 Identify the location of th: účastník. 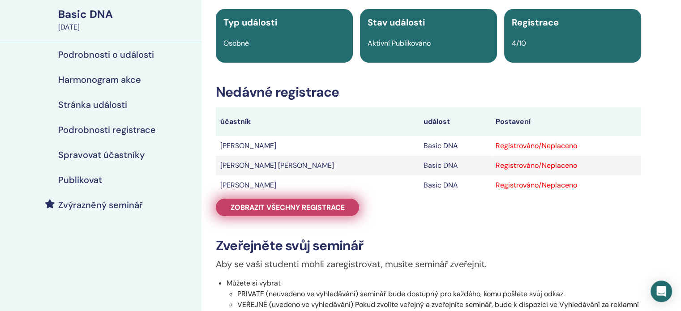
(317, 122).